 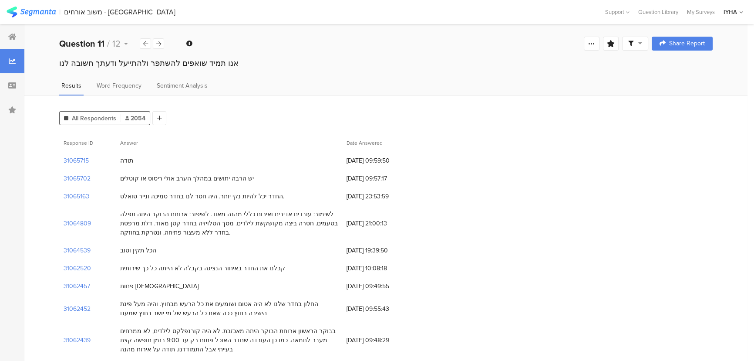 What do you see at coordinates (77, 250) in the screenshot?
I see `section: 31064539` at bounding box center [77, 250].